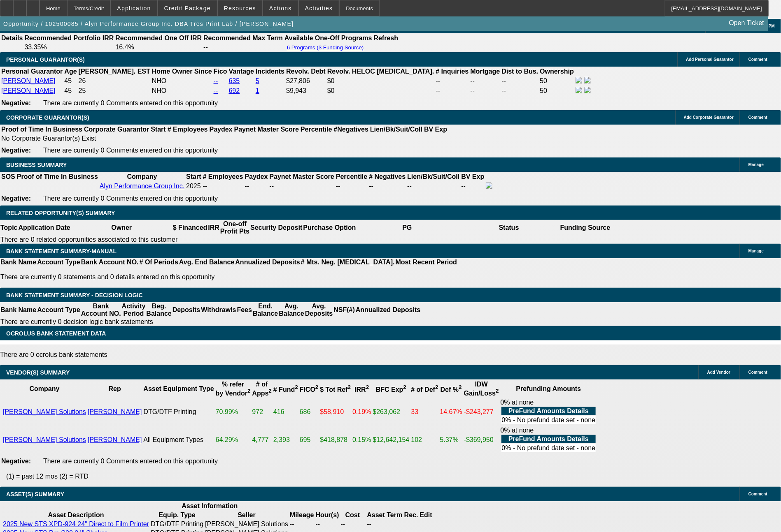 This screenshot has height=532, width=781. What do you see at coordinates (226, 139) in the screenshot?
I see `td: No Corporate Guarantor(s) Exist` at bounding box center [226, 139].